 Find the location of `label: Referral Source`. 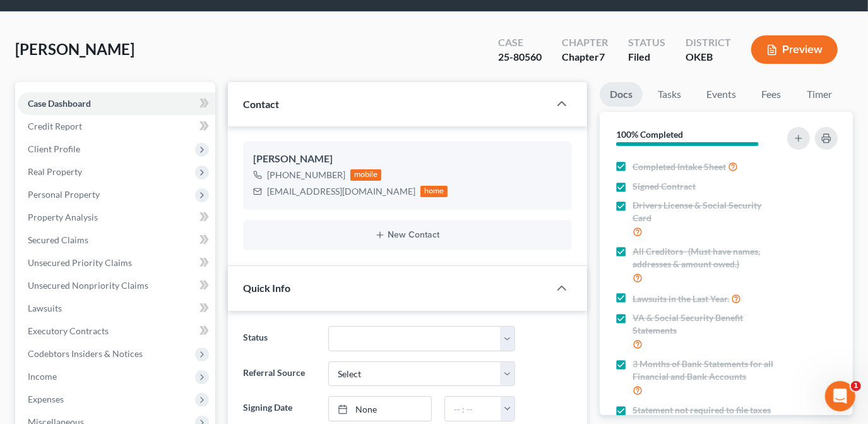

label: Referral Source is located at coordinates (279, 374).